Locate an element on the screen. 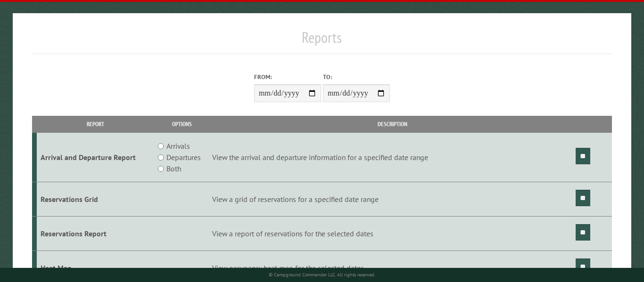  th: Description is located at coordinates (392, 124).